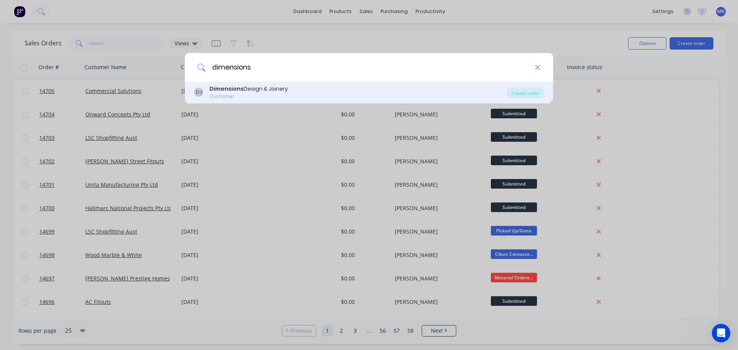 The image size is (738, 350). I want to click on div: DJ, so click(199, 92).